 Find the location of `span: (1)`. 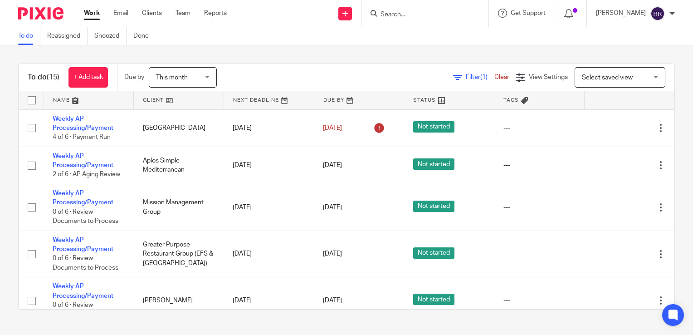

span: (1) is located at coordinates (484, 77).